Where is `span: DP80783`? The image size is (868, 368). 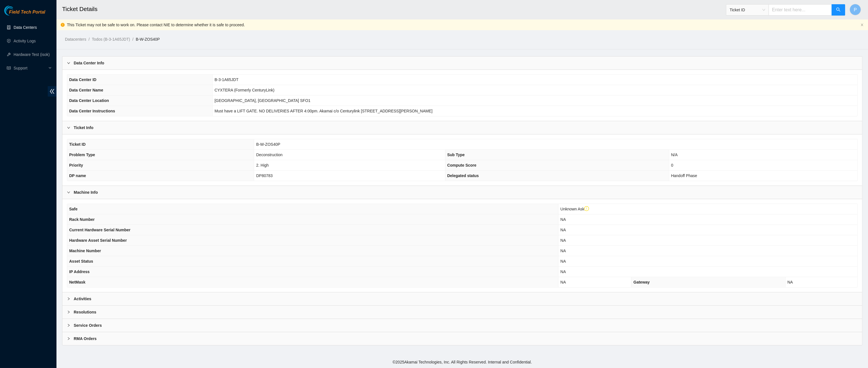
span: DP80783 is located at coordinates (265, 176).